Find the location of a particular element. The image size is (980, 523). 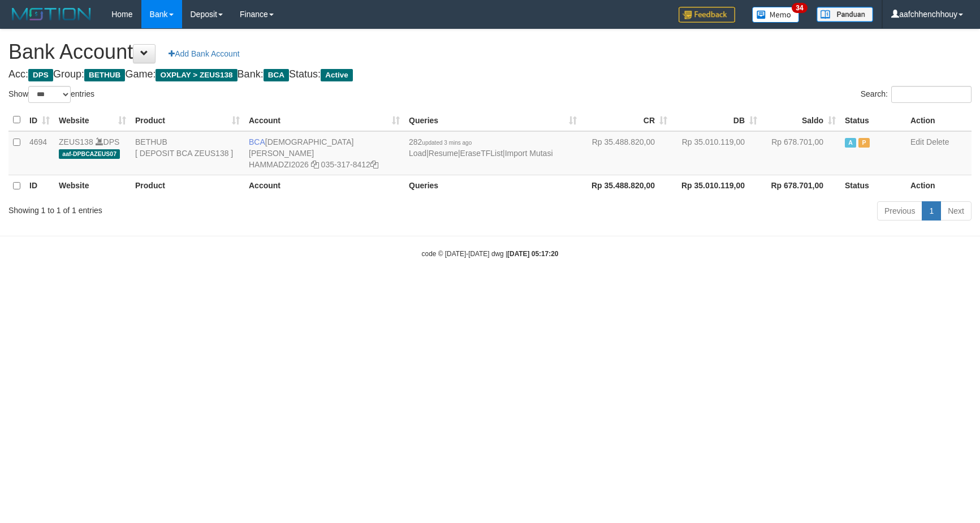

th: Product: activate to sort column ascending is located at coordinates (187, 120).